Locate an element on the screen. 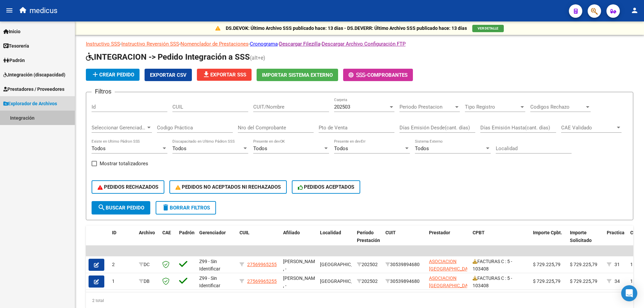  button: Crear Pedido is located at coordinates (112, 75).